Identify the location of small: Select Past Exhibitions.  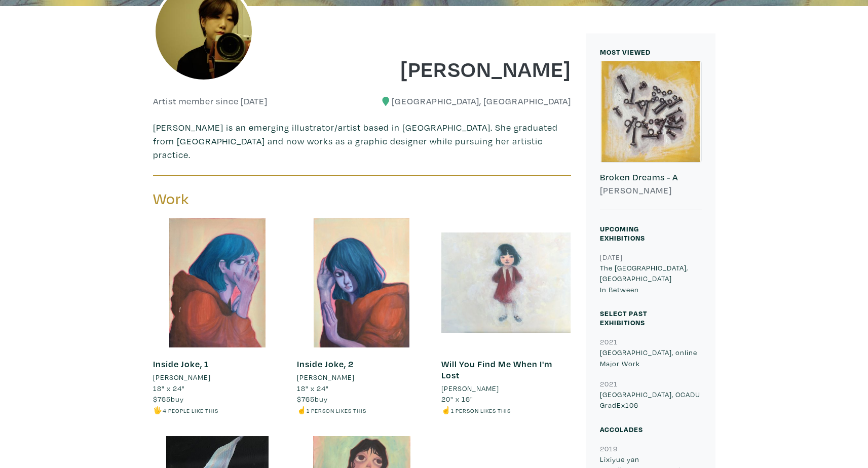
(623, 317).